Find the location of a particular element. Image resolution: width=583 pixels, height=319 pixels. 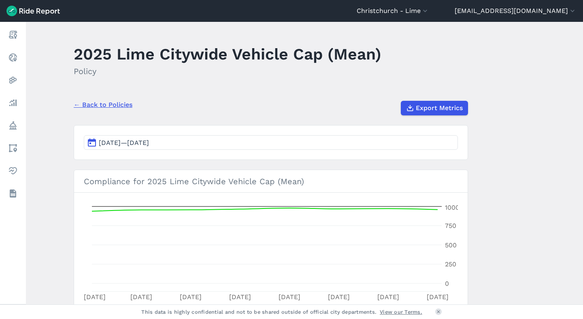

tspan: 1000 is located at coordinates (452, 207).